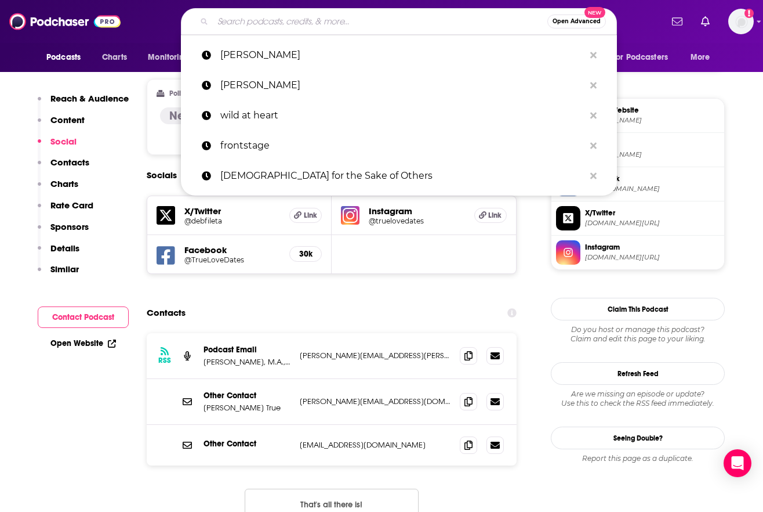 The image size is (763, 512). What do you see at coordinates (232, 249) in the screenshot?
I see `h5: Facebook` at bounding box center [232, 249].